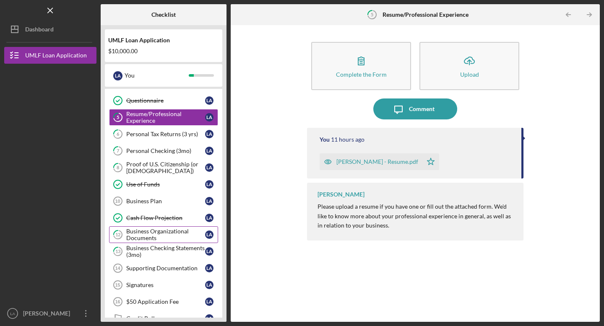 This screenshot has width=604, height=326. Describe the element at coordinates (163, 218) in the screenshot. I see `a: Cash Flow ProjectionLA` at that location.